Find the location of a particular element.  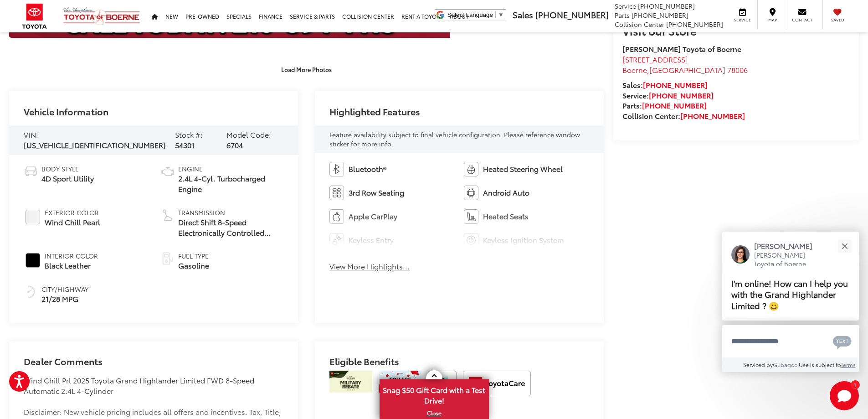

strong: Parts: is located at coordinates (664, 105).